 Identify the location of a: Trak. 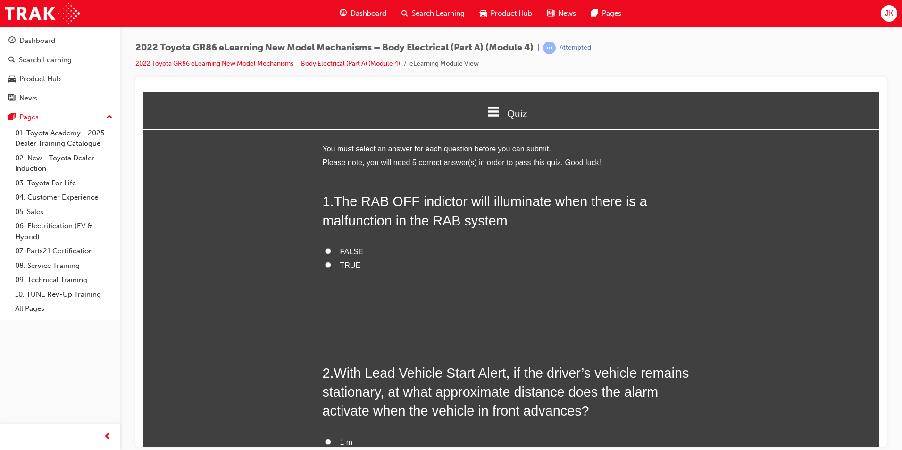
(42, 13).